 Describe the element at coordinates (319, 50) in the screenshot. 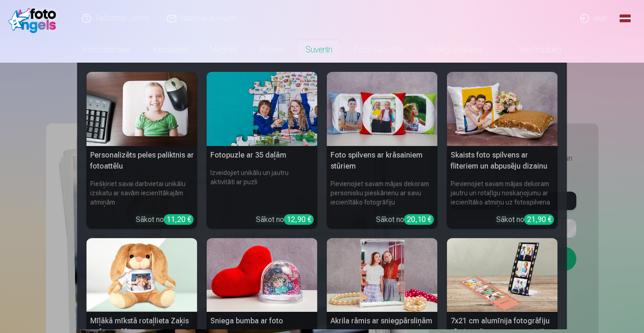

I see `a: Suvenīri` at that location.